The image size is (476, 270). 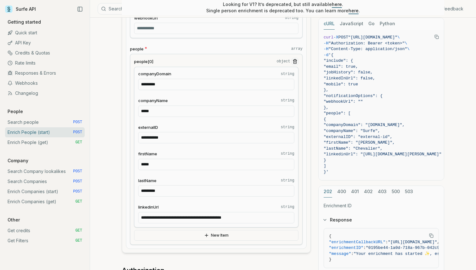 What do you see at coordinates (148, 127) in the screenshot?
I see `span: externalID` at bounding box center [148, 127].